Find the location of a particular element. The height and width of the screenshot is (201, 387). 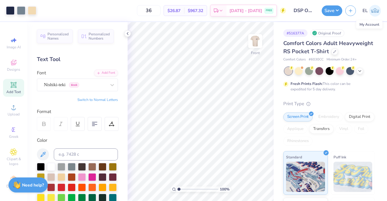

button: Save is located at coordinates (332, 11).